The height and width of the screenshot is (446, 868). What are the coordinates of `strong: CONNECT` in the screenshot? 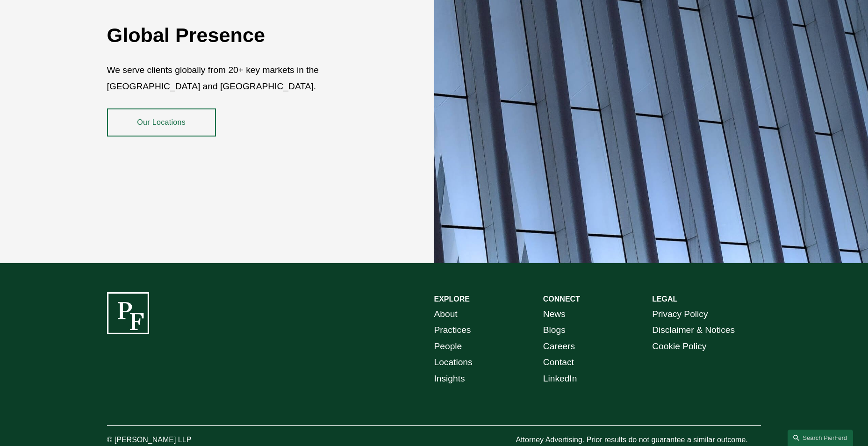 It's located at (561, 299).